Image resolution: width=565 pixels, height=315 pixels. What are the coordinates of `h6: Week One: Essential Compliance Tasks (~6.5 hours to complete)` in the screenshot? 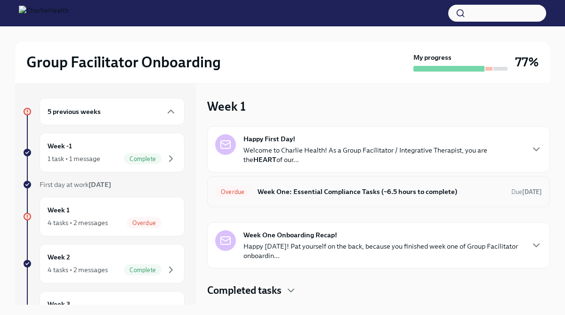 It's located at (380, 192).